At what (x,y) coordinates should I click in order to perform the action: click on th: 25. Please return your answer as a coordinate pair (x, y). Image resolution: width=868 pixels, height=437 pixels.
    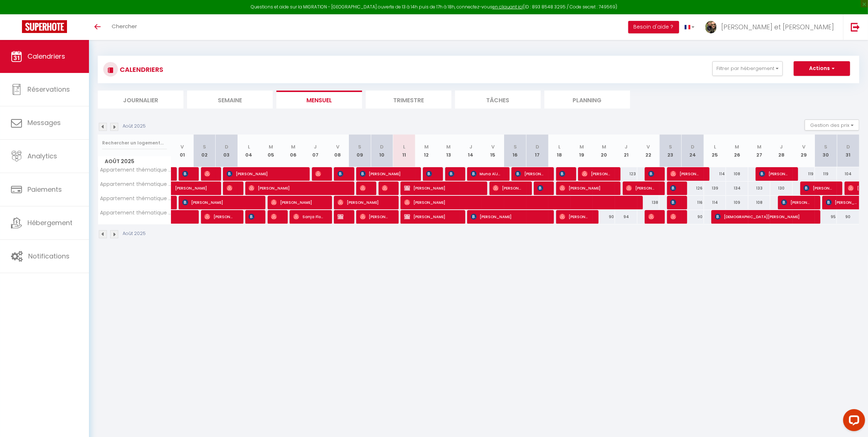
    Looking at the image, I should click on (715, 151).